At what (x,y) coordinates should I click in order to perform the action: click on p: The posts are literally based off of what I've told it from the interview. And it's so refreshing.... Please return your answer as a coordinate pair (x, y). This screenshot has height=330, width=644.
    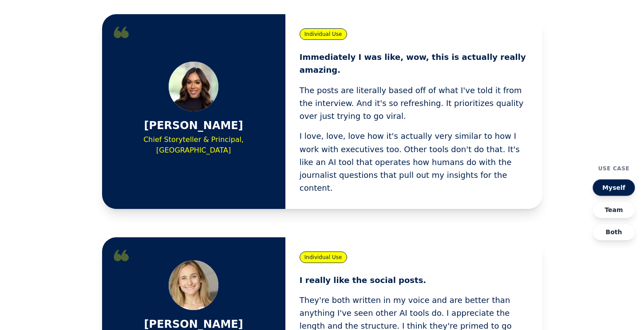
    Looking at the image, I should click on (414, 103).